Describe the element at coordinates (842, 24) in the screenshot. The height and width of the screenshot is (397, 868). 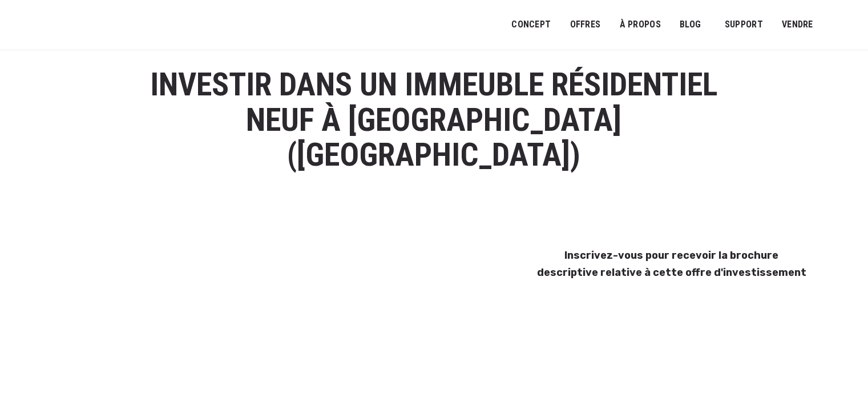
I see `a: Passer à` at that location.